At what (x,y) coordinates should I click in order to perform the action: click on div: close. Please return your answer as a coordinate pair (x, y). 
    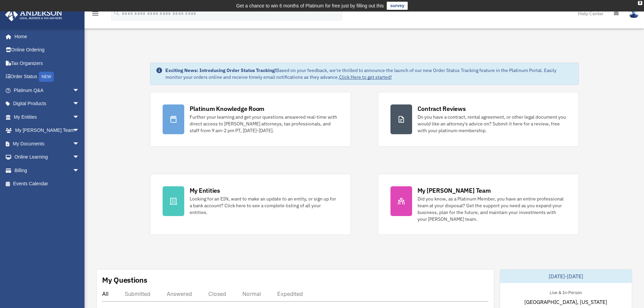
    Looking at the image, I should click on (640, 3).